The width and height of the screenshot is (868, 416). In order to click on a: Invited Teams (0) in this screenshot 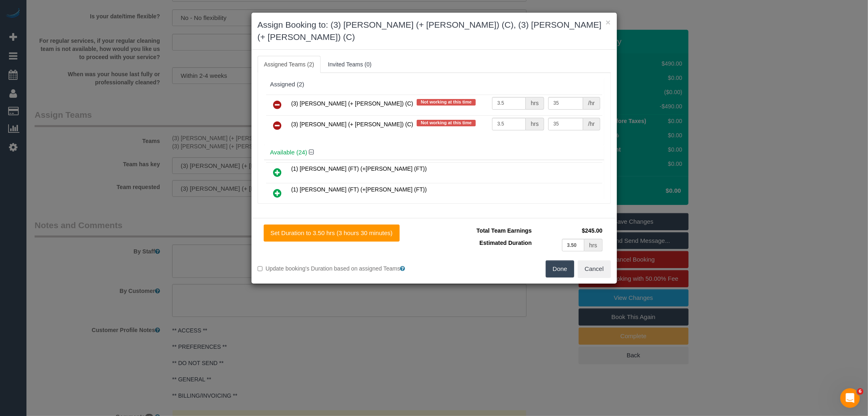, I will do `click(349, 65)`.